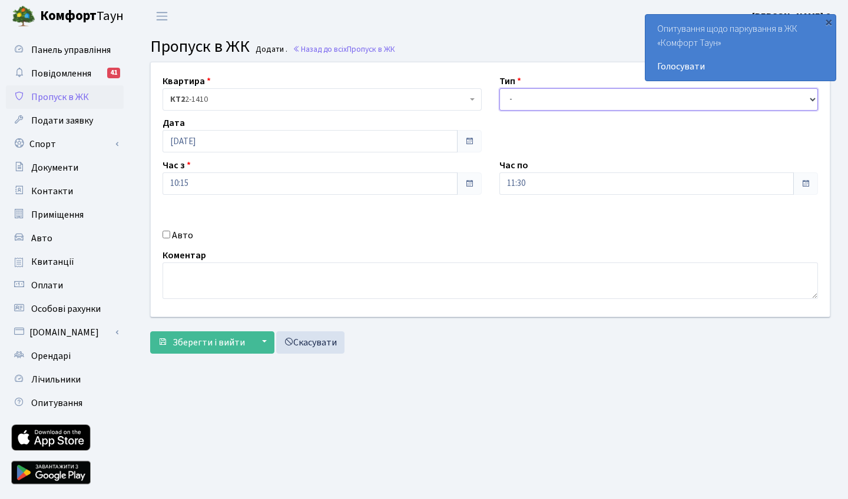 The height and width of the screenshot is (499, 848). I want to click on span: Орендарі, so click(51, 356).